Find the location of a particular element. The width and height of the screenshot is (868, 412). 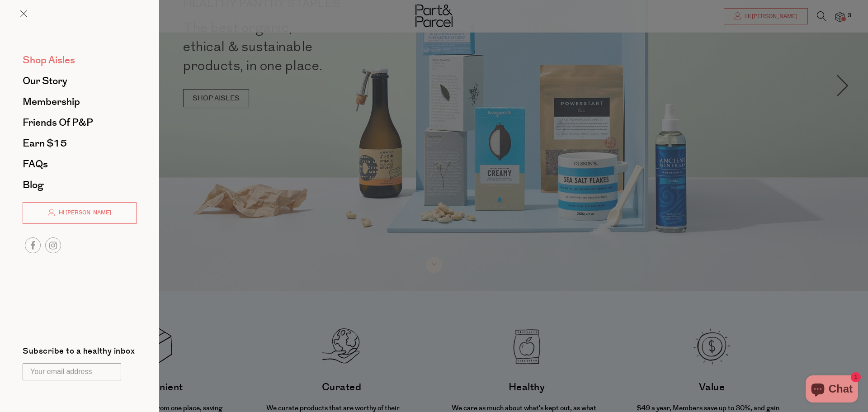

span: Earn $15 is located at coordinates (45, 144).